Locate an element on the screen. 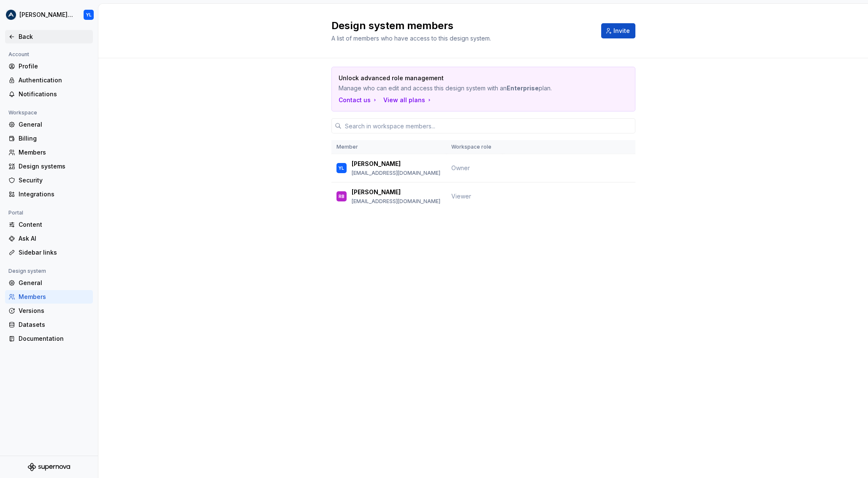 This screenshot has width=868, height=478. div: Contact us is located at coordinates (359, 100).